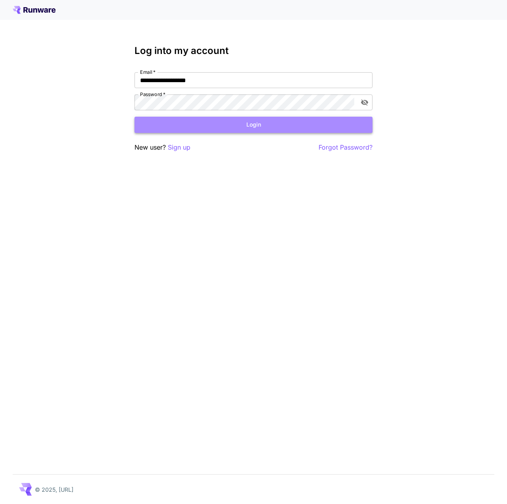 The height and width of the screenshot is (504, 507). I want to click on label: Password, so click(153, 94).